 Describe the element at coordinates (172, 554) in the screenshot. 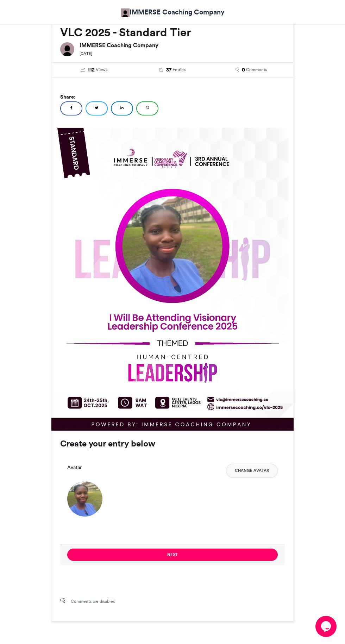

I see `button: Next` at that location.